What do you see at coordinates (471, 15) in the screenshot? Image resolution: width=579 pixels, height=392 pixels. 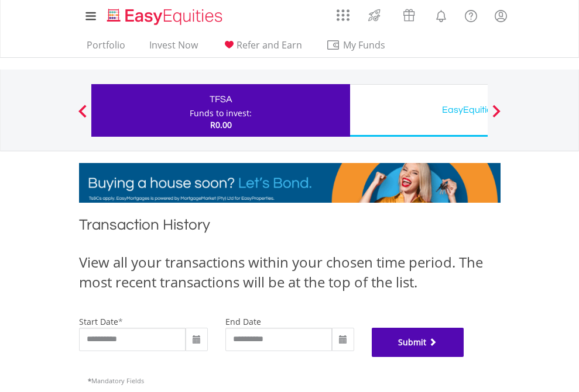 I see `a: FAQ's and Support` at bounding box center [471, 15].